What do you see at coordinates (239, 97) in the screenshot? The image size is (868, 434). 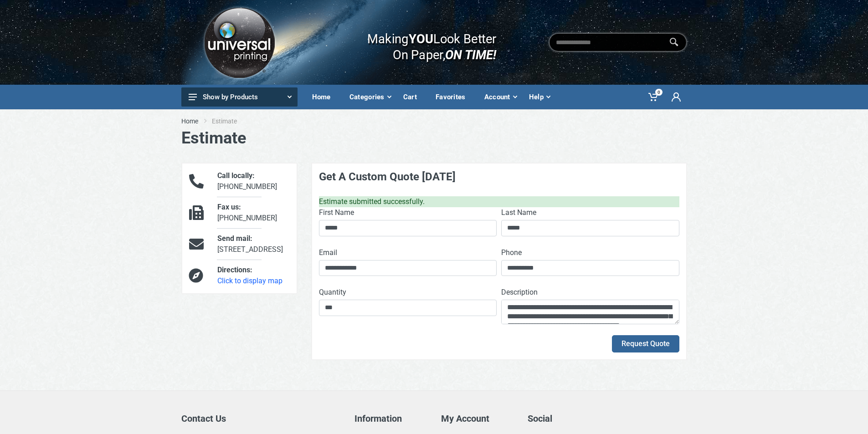 I see `button: Show by Products` at bounding box center [239, 97].